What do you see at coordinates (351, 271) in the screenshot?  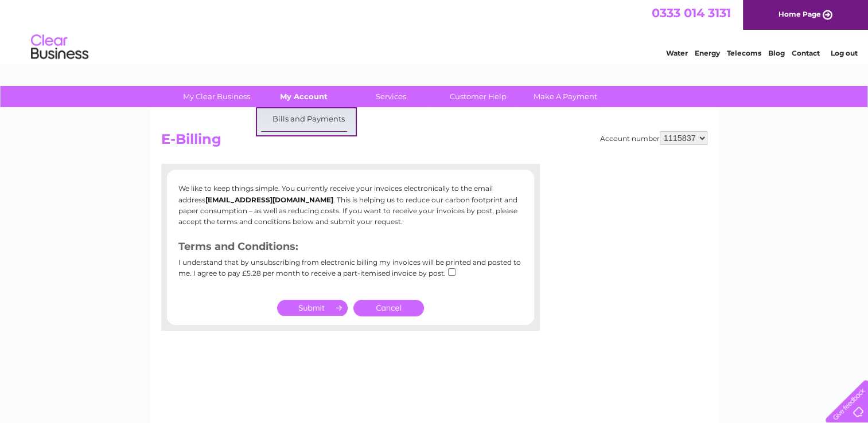 I see `div: I understand that by unsubscribing from electronic billing my invoices will be printed and posted...` at bounding box center [351, 271].